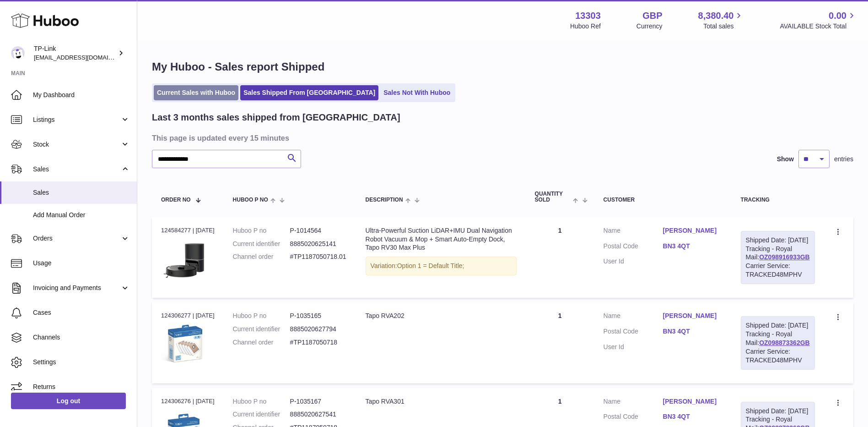 The image size is (868, 427). I want to click on dd: P-1035165, so click(318, 316).